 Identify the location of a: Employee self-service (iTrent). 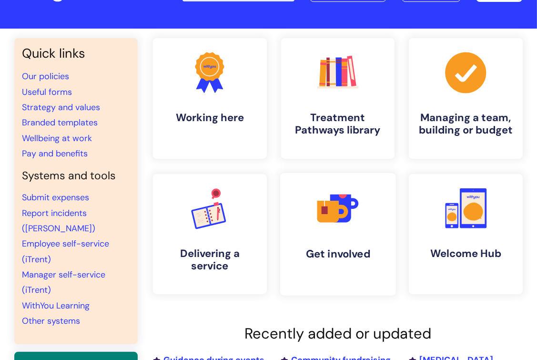
(65, 251).